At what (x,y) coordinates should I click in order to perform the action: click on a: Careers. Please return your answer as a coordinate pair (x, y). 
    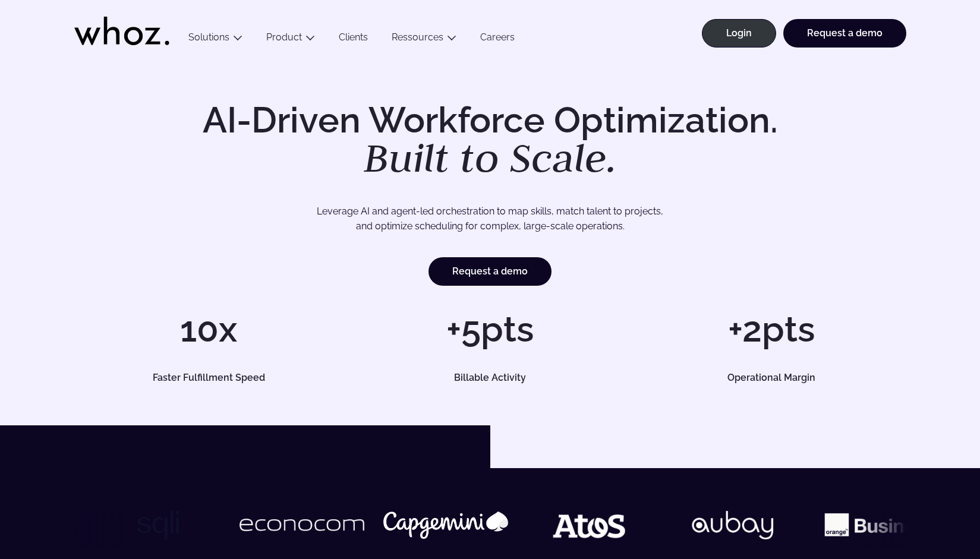
    Looking at the image, I should click on (497, 39).